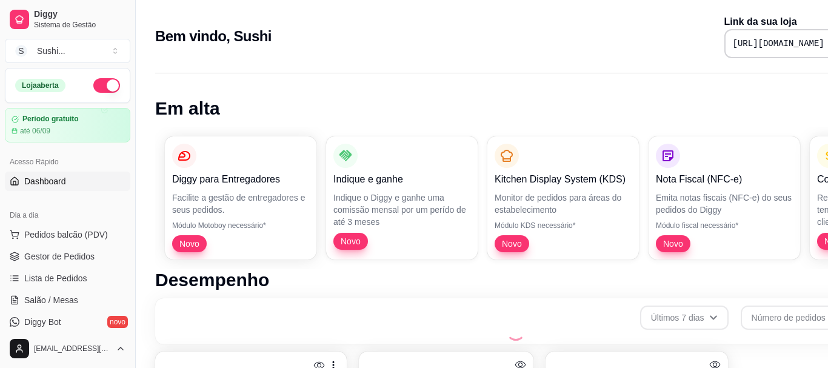 The image size is (828, 368). Describe the element at coordinates (724, 198) in the screenshot. I see `button: Nota Fiscal (NFC-e)Emita notas fiscais (NFC-e) do seus pedidos do DiggyMódulo fiscal necessário*Novo` at that location.